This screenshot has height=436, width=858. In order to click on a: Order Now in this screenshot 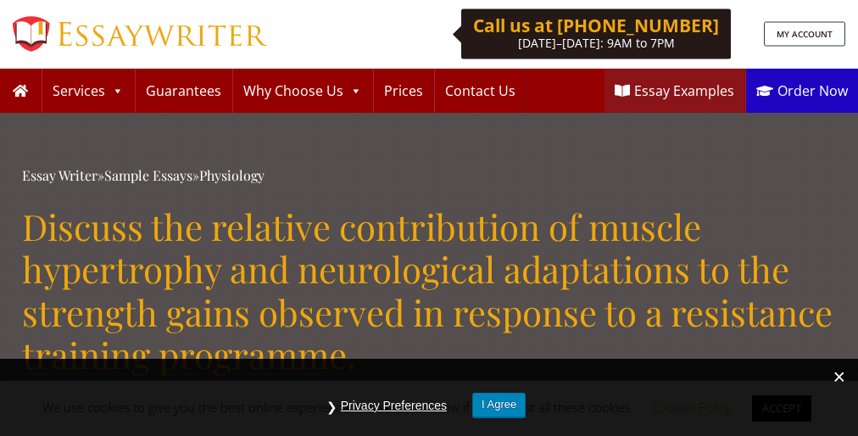, I will do `click(802, 91)`.